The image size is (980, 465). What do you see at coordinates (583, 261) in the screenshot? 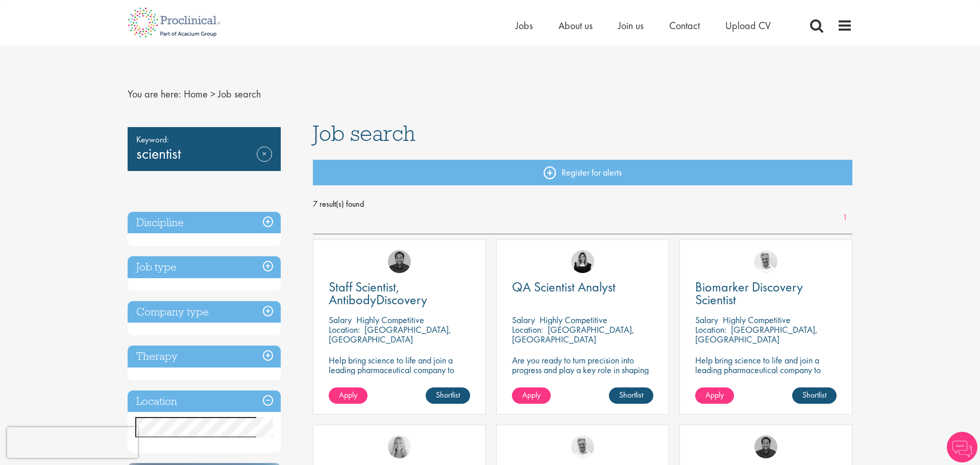
I see `img: Molly Colclough` at bounding box center [583, 261].